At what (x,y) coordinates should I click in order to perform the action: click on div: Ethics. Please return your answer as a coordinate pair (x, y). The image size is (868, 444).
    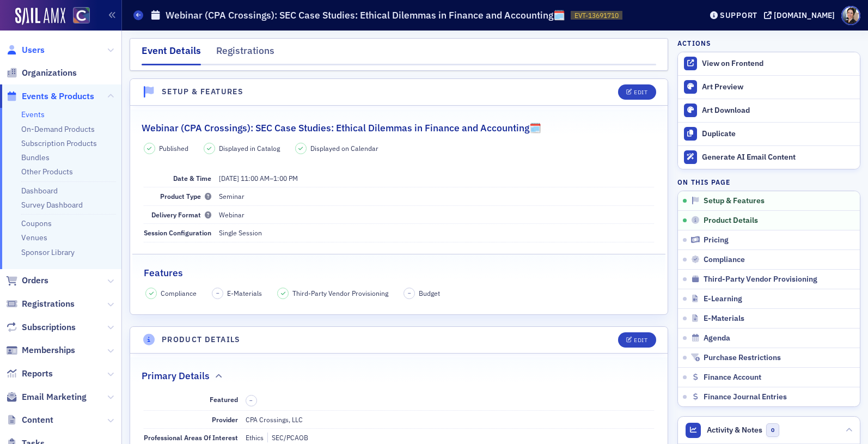
    Looking at the image, I should click on (255, 437).